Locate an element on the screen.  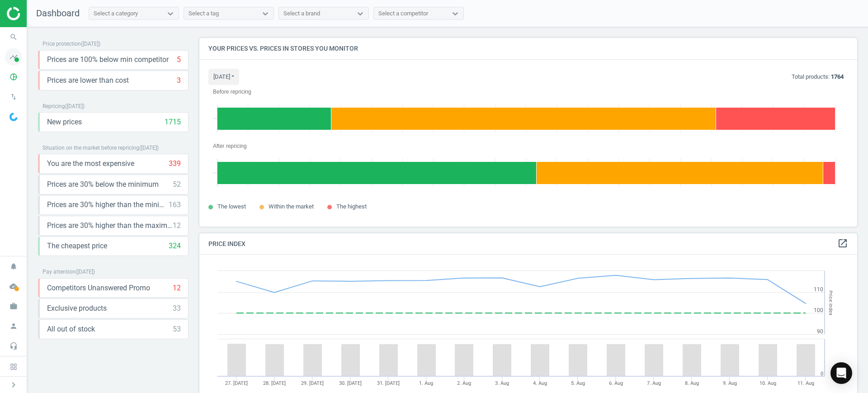
text: 0 is located at coordinates (822, 374).